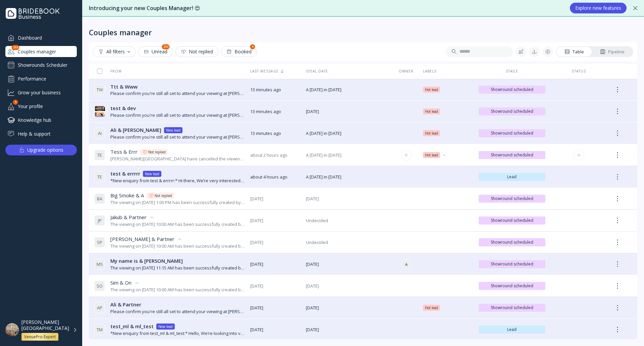 This screenshot has height=346, width=644. What do you see at coordinates (598, 8) in the screenshot?
I see `div: Explore new features` at bounding box center [598, 8].